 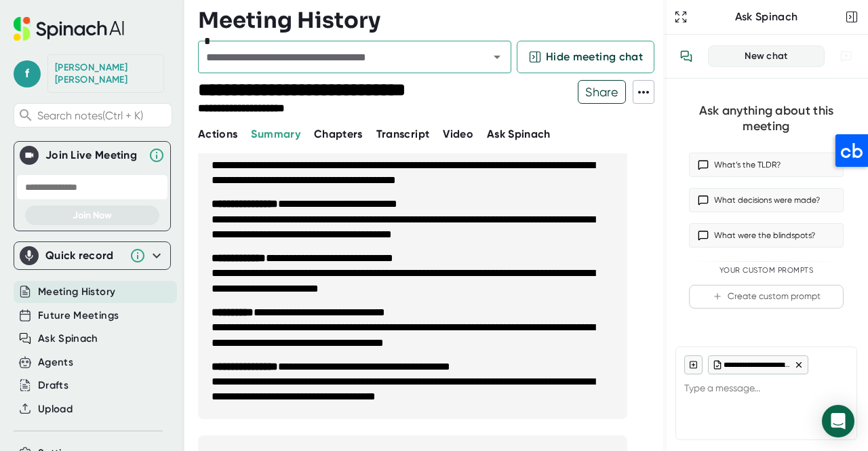 What do you see at coordinates (275, 134) in the screenshot?
I see `button: Summary` at bounding box center [275, 134].